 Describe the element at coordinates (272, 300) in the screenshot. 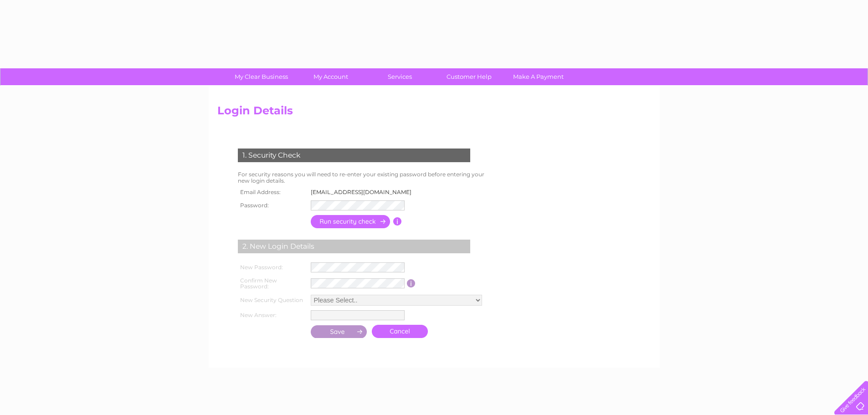

I see `th: New Security Question` at that location.